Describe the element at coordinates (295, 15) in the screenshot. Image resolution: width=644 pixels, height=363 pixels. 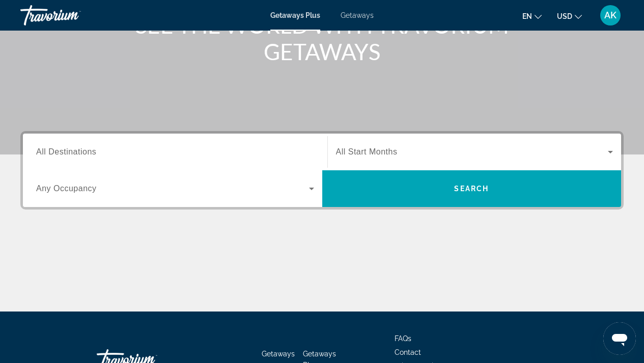
I see `span: Getaways Plus` at that location.